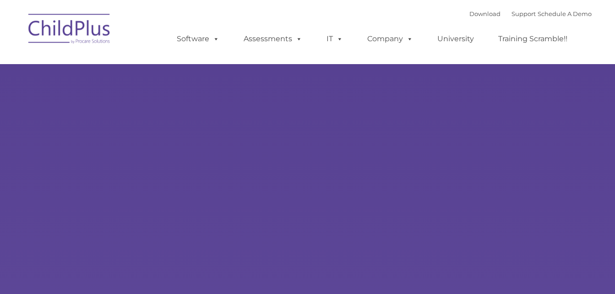  What do you see at coordinates (335, 39) in the screenshot?
I see `a: IT` at bounding box center [335, 39].